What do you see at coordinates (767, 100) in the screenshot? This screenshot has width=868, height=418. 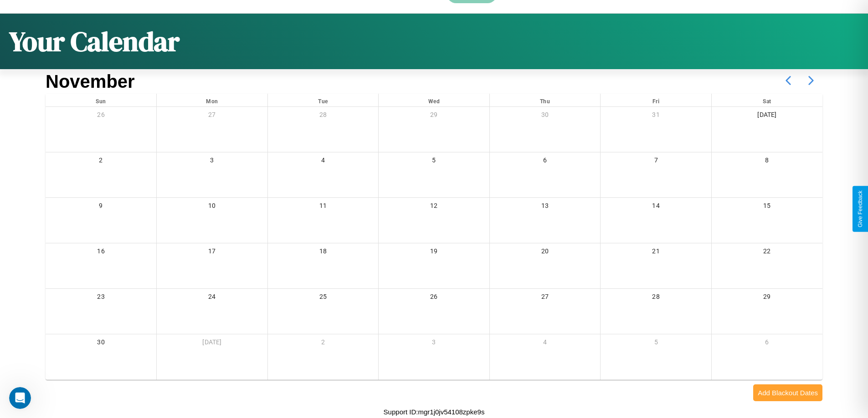 I see `div: Sat` at bounding box center [767, 100].